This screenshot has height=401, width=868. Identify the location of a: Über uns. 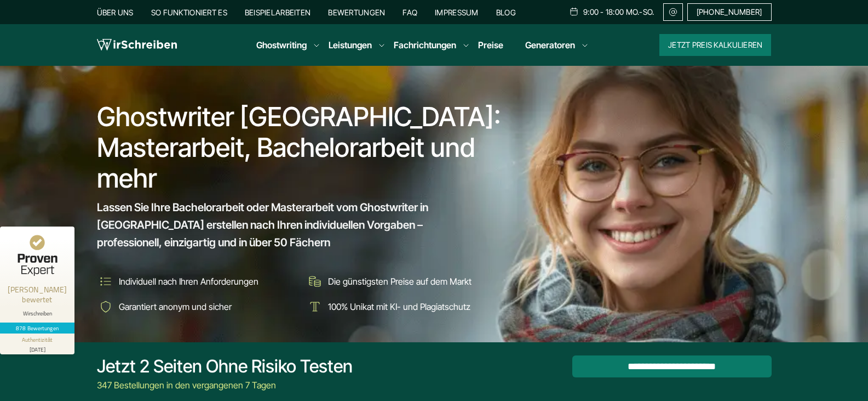
(115, 12).